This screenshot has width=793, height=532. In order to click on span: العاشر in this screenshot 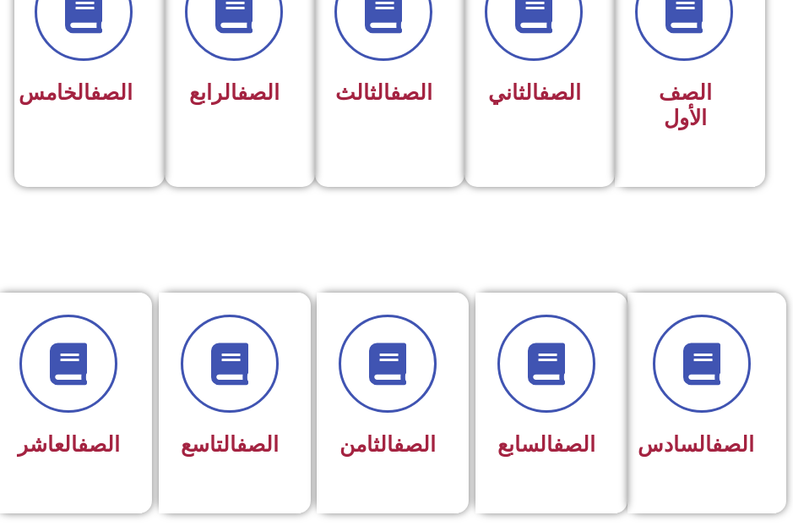, I will do `click(68, 444)`.